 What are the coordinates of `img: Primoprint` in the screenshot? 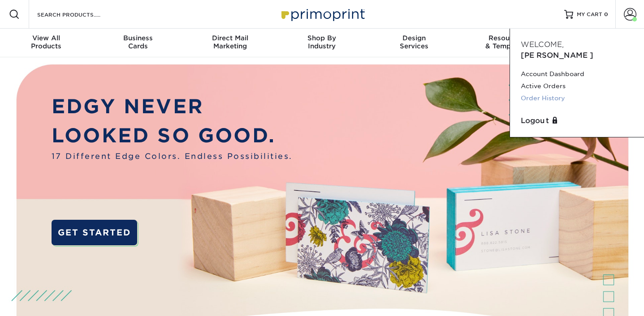 It's located at (322, 14).